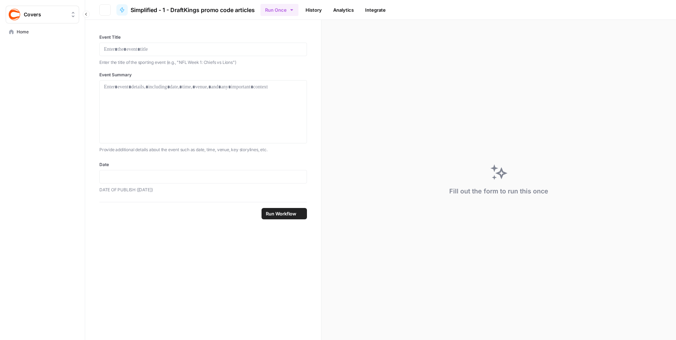  Describe the element at coordinates (193, 10) in the screenshot. I see `span: Simplified - 1 - DraftKings promo code articles` at that location.